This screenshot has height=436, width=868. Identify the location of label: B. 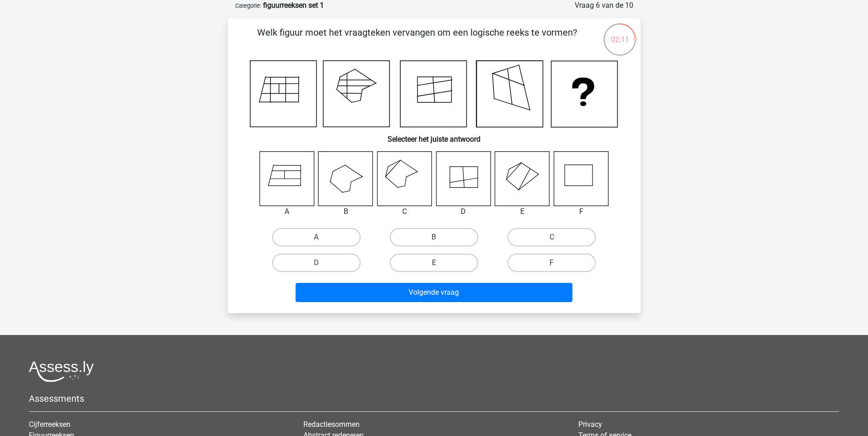
(434, 237).